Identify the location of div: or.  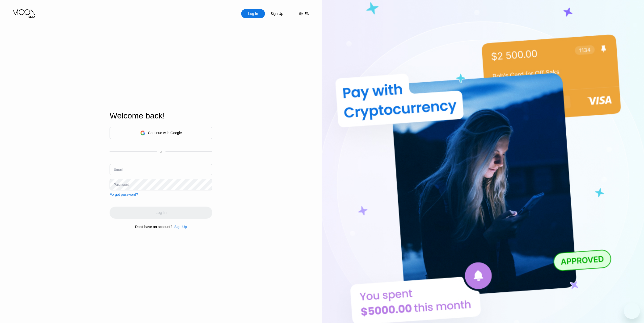
(161, 152).